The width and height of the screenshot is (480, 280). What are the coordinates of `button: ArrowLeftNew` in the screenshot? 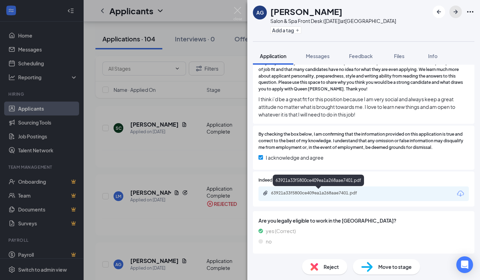 It's located at (439, 12).